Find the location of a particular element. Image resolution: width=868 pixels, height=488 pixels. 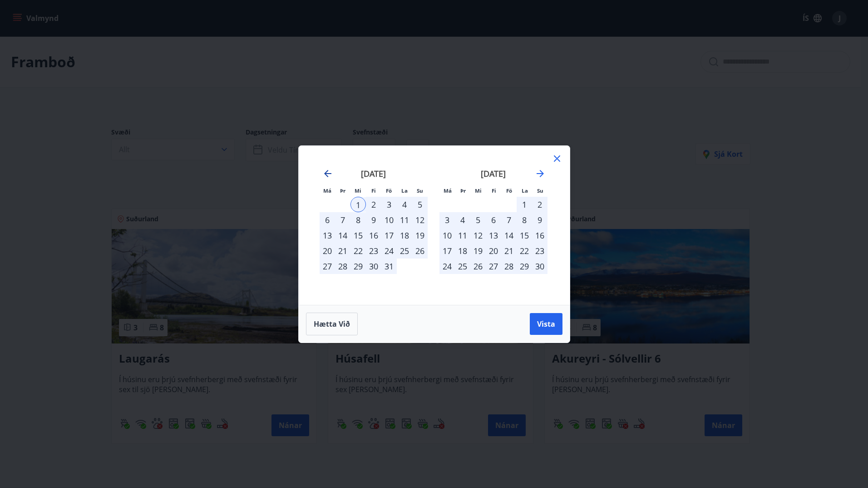

td: Selected. miðvikudagur, 5. nóvember 2025 is located at coordinates (478, 220).